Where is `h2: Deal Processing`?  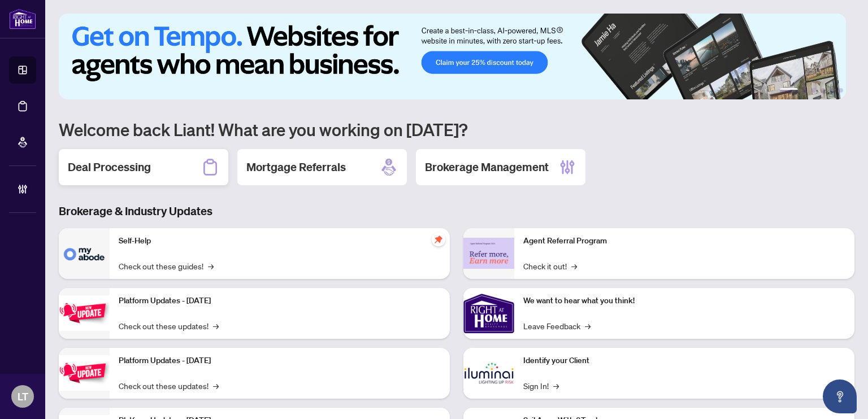 h2: Deal Processing is located at coordinates (109, 167).